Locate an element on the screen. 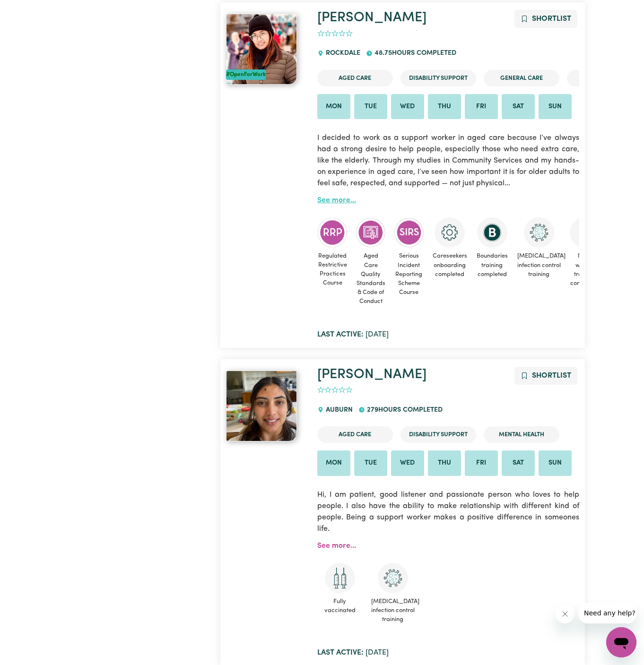 The image size is (644, 665). div: ROCKDALE is located at coordinates (341, 53).